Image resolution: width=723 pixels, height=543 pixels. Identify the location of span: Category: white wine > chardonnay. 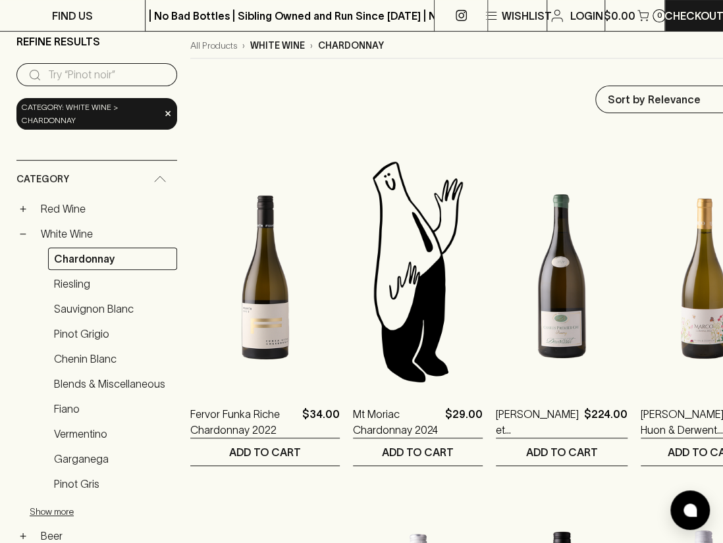
(91, 114).